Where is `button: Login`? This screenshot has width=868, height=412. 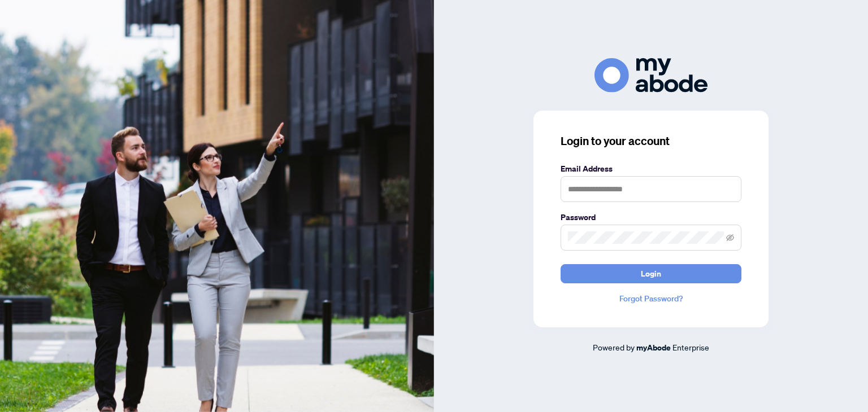
button: Login is located at coordinates (651, 274).